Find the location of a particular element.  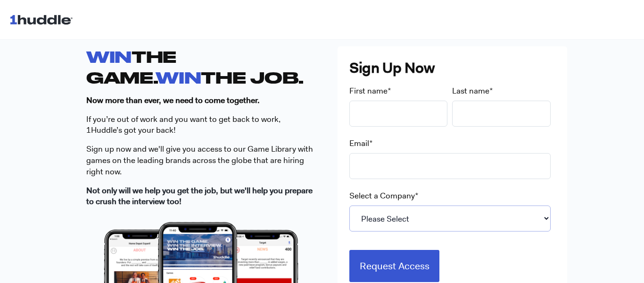

h3: Sign Up Now is located at coordinates (453, 68).